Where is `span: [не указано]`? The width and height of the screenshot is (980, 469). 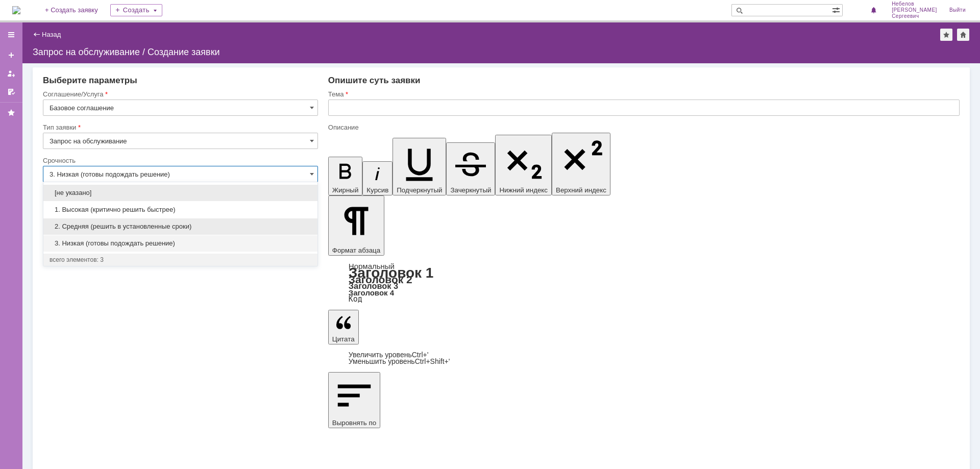
span: [не указано] is located at coordinates (180, 193).